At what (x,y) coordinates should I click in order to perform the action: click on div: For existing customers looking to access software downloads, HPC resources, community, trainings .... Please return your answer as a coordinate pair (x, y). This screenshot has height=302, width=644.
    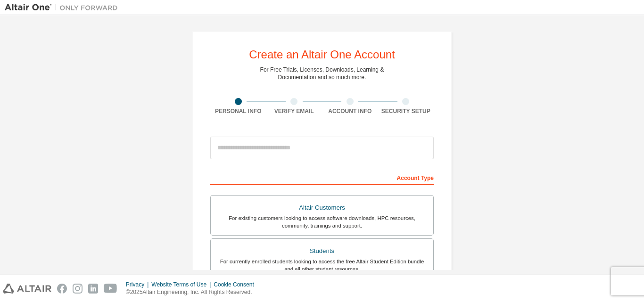
    Looking at the image, I should click on (322, 222).